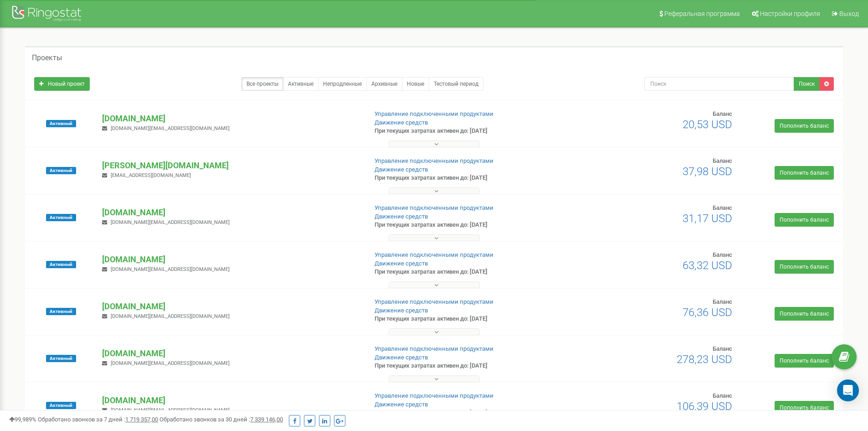 The width and height of the screenshot is (868, 431). What do you see at coordinates (301, 84) in the screenshot?
I see `a: Активные` at bounding box center [301, 84].